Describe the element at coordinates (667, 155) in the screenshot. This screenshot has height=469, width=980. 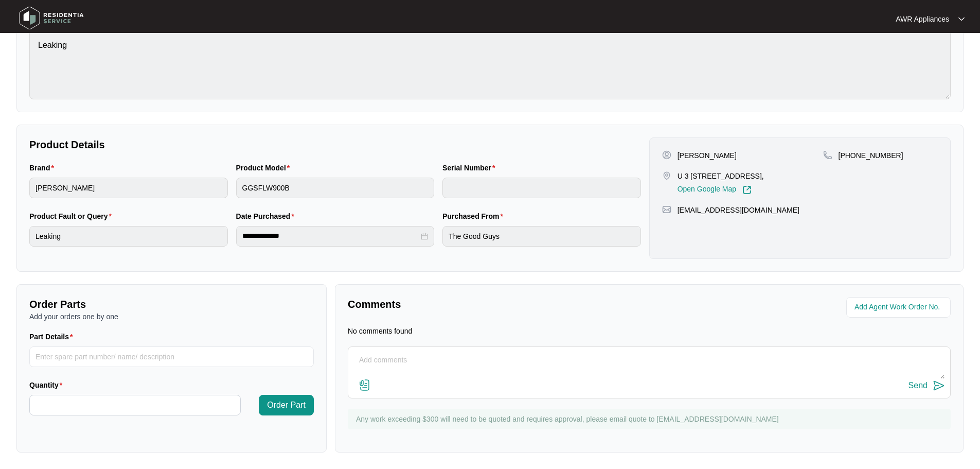
I see `img: user-pin` at that location.